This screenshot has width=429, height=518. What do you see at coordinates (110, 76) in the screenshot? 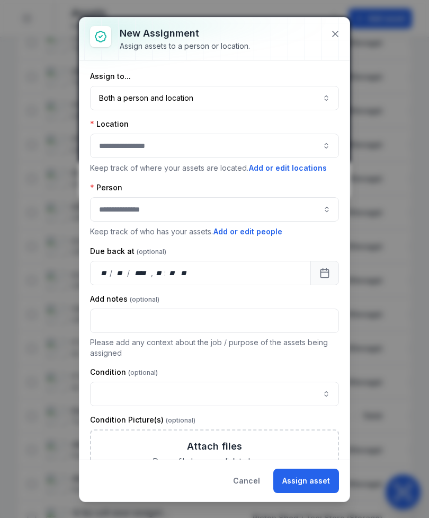
I see `label: Assign to...` at bounding box center [110, 76].